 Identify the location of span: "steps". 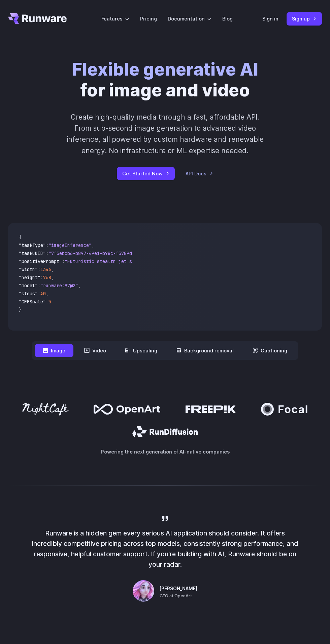
(29, 293).